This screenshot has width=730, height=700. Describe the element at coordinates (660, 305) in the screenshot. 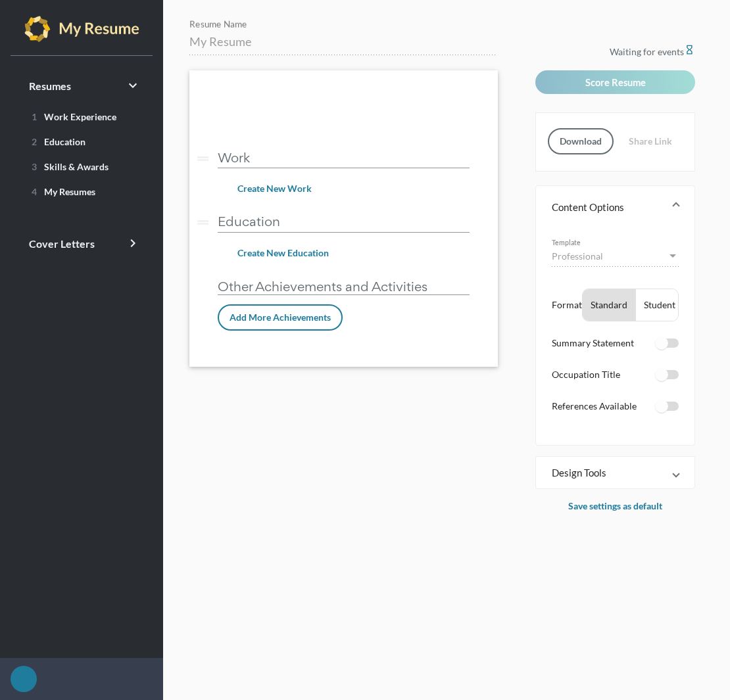

I see `button: Student` at that location.